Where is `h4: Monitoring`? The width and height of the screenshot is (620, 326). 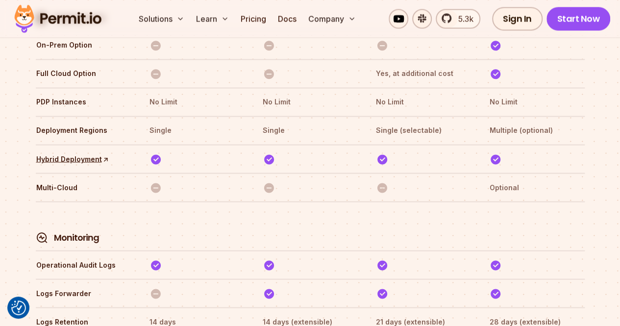 h4: Monitoring is located at coordinates (76, 237).